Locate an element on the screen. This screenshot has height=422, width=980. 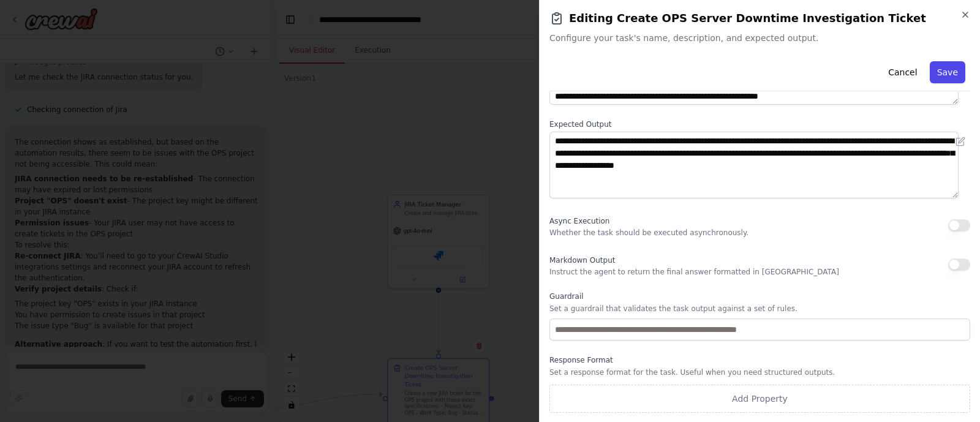
label: Expected Output is located at coordinates (760, 124).